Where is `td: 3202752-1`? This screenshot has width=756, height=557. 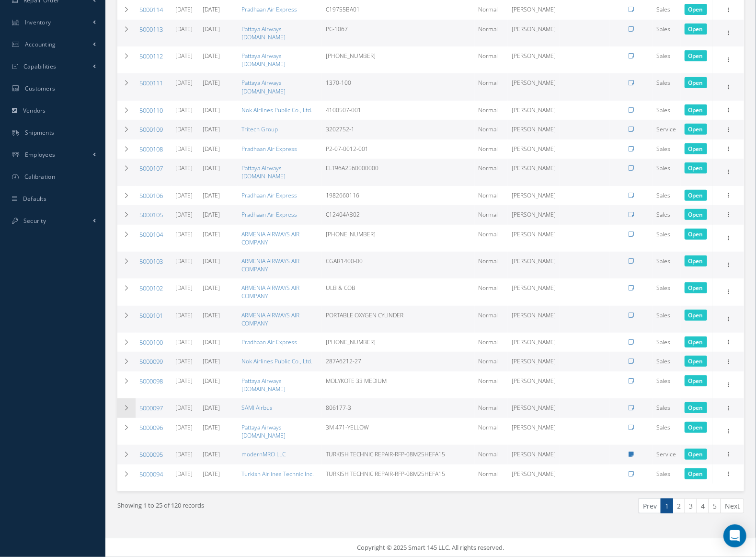 td: 3202752-1 is located at coordinates (399, 130).